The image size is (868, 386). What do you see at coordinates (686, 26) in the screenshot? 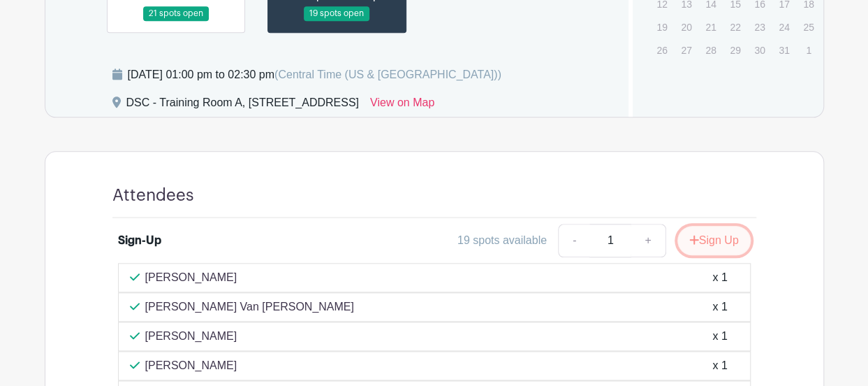
I see `p: 20` at bounding box center [686, 26].